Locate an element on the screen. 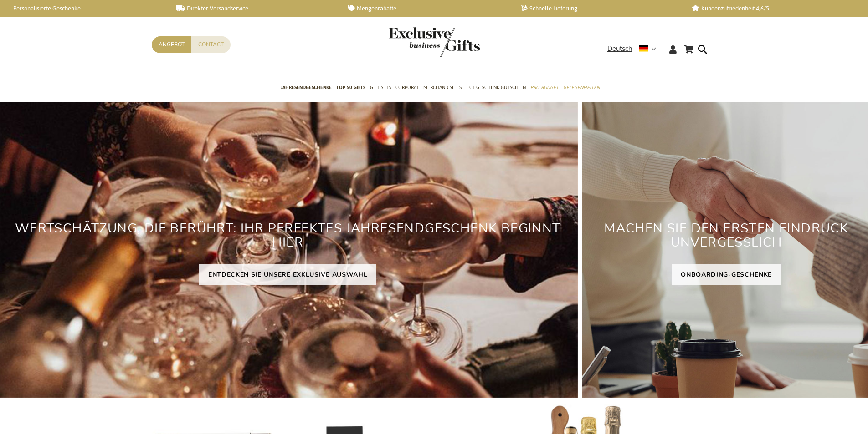 This screenshot has width=868, height=434. a: ENTDECKEN SIE UNSERE EXKLUSIVE AUSWAHL is located at coordinates (288, 275).